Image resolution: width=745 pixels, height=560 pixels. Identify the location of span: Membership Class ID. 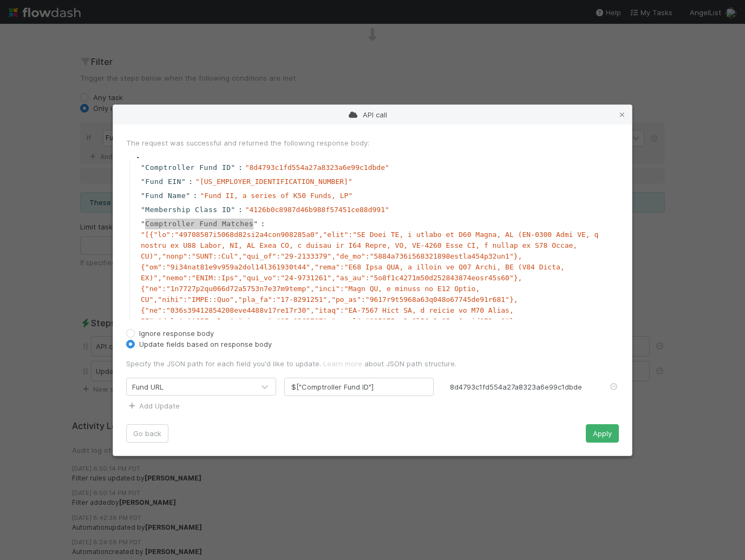
(188, 210).